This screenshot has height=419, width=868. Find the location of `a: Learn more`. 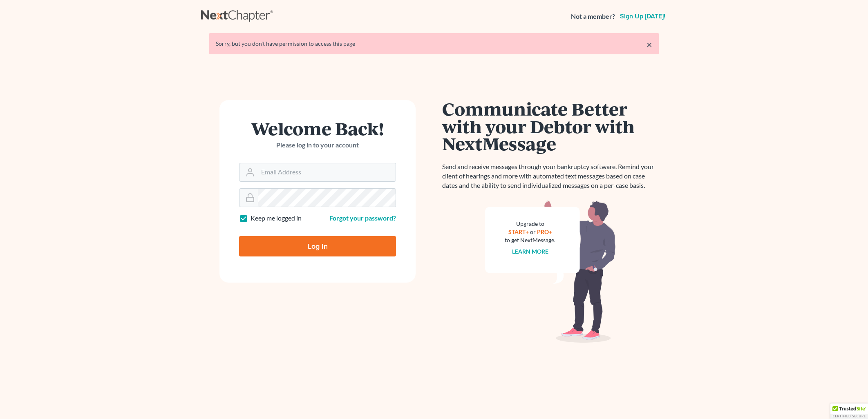

a: Learn more is located at coordinates (530, 251).